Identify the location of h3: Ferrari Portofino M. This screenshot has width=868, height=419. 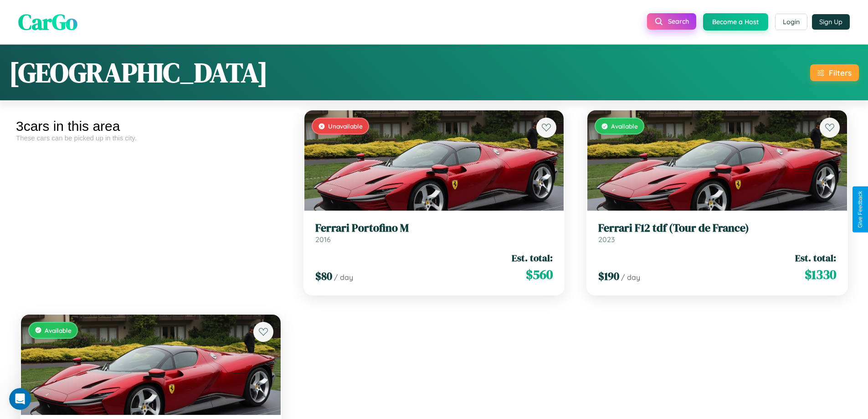
(434, 228).